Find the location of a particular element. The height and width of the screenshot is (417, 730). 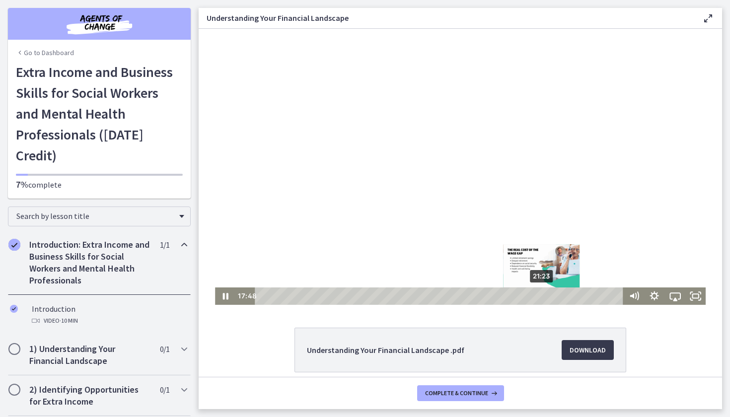

button: Airplay is located at coordinates (477, 267).